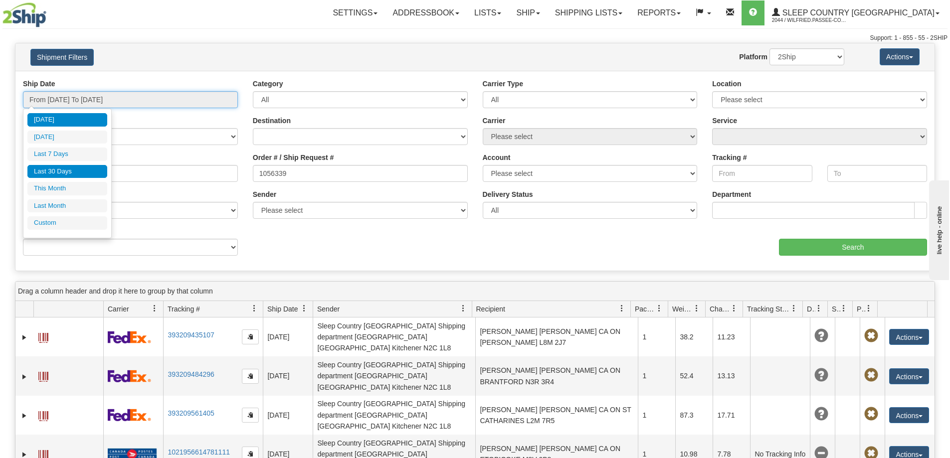 The width and height of the screenshot is (950, 458). What do you see at coordinates (853, 247) in the screenshot?
I see `input: Search` at bounding box center [853, 247].